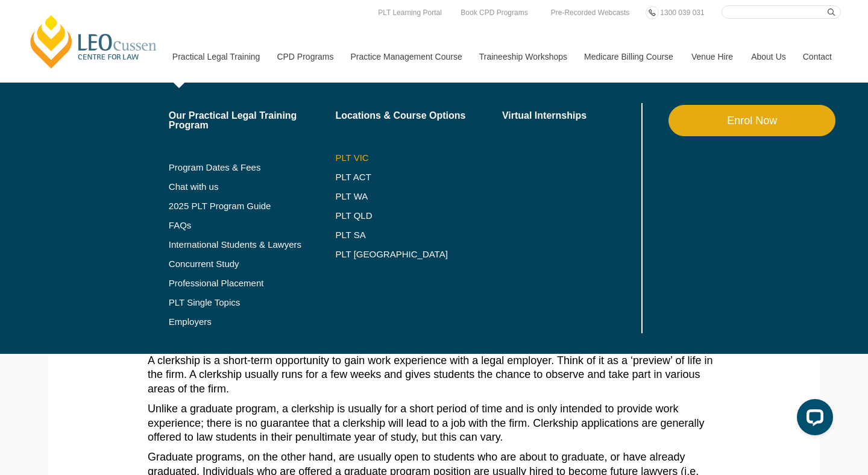 The image size is (868, 475). What do you see at coordinates (252, 187) in the screenshot?
I see `a: Chat with us` at bounding box center [252, 187].